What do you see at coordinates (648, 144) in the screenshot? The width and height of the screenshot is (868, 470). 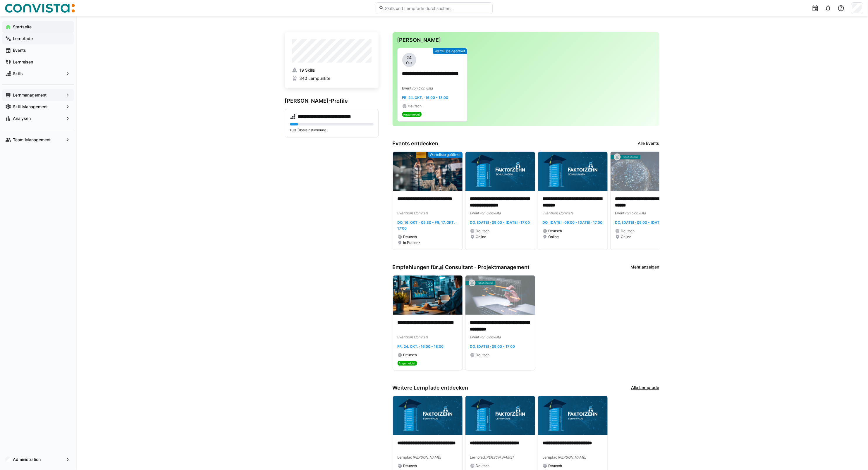 I see `a: Alle Events` at bounding box center [648, 144].